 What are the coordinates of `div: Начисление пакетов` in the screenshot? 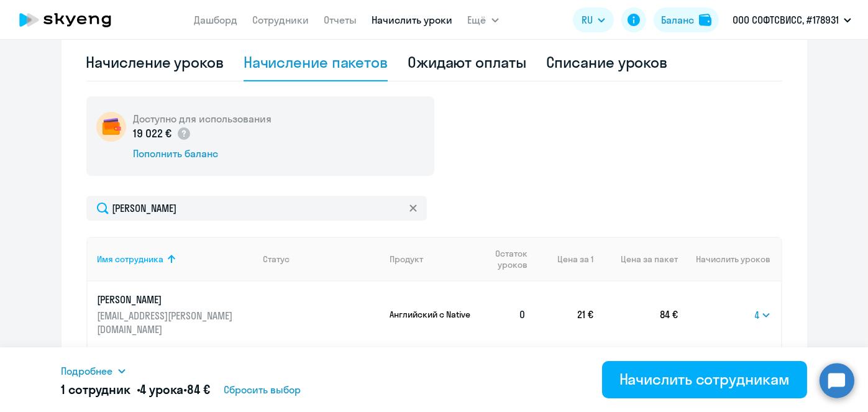 It's located at (316, 62).